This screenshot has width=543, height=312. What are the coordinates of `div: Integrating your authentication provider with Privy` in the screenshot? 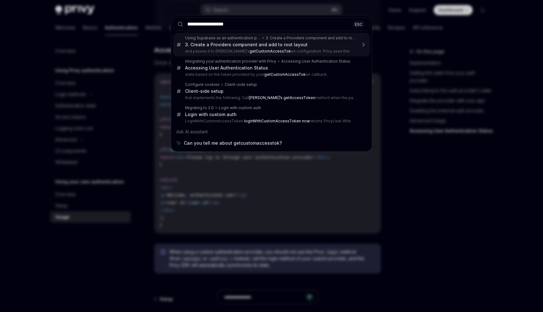 It's located at (231, 61).